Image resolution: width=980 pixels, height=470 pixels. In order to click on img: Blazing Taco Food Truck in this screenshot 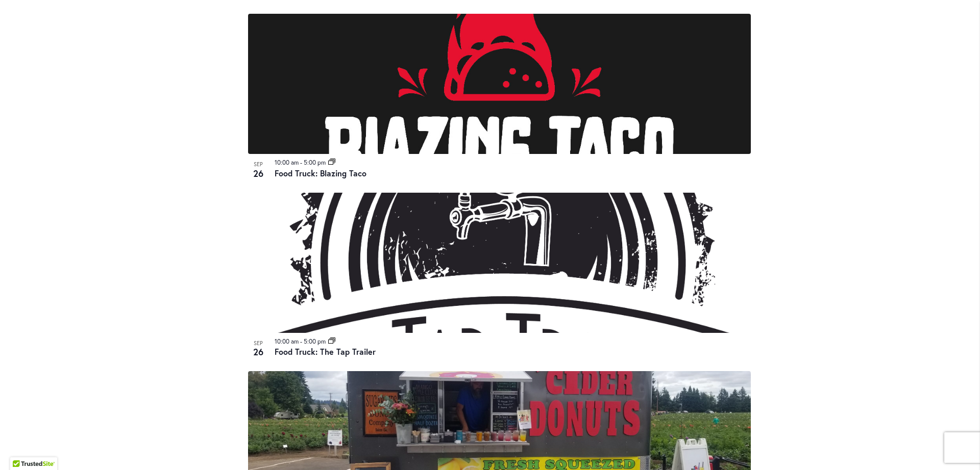, I will do `click(499, 83)`.